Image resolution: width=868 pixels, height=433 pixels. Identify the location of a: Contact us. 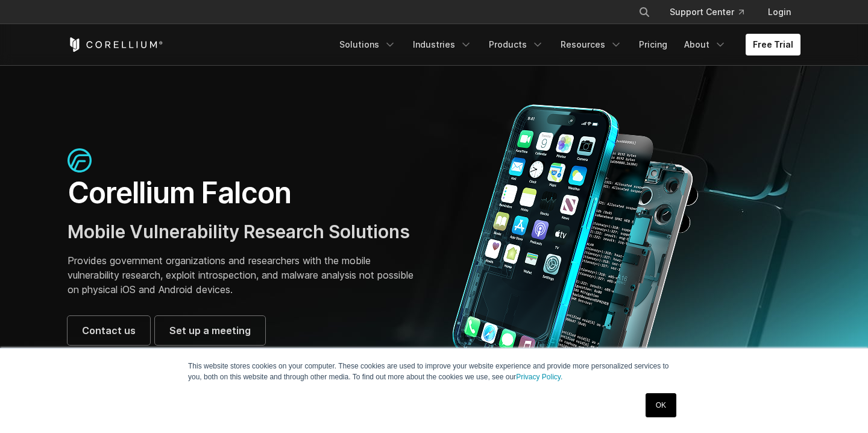
(108, 330).